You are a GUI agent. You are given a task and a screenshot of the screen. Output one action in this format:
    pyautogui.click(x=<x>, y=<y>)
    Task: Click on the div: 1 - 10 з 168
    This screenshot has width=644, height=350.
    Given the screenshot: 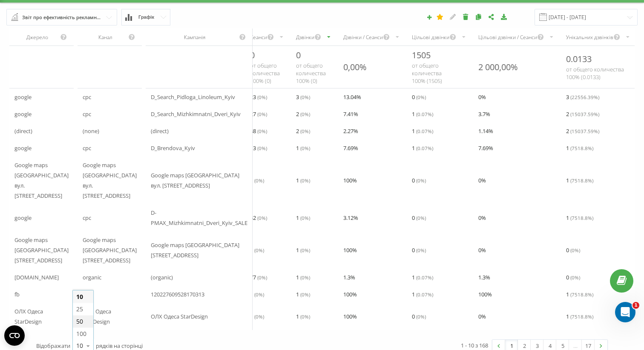 What is the action you would take?
    pyautogui.click(x=474, y=345)
    